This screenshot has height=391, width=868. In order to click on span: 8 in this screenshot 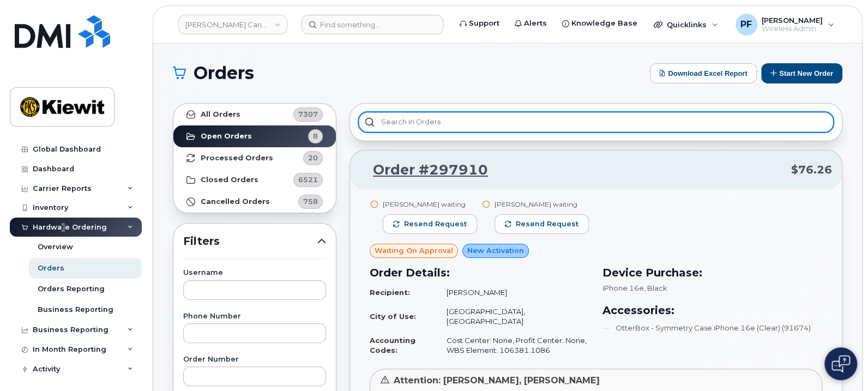, I will do `click(316, 136)`.